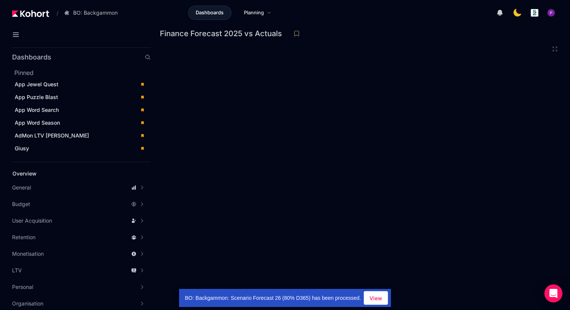 The image size is (570, 310). I want to click on img: Kohort logo, so click(31, 14).